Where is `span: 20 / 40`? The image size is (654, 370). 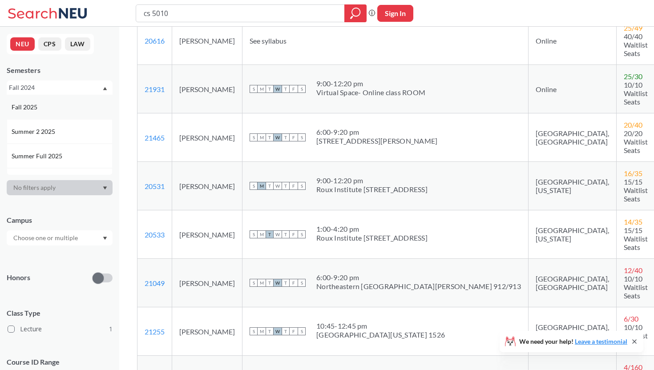 span: 20 / 40 is located at coordinates (633, 124).